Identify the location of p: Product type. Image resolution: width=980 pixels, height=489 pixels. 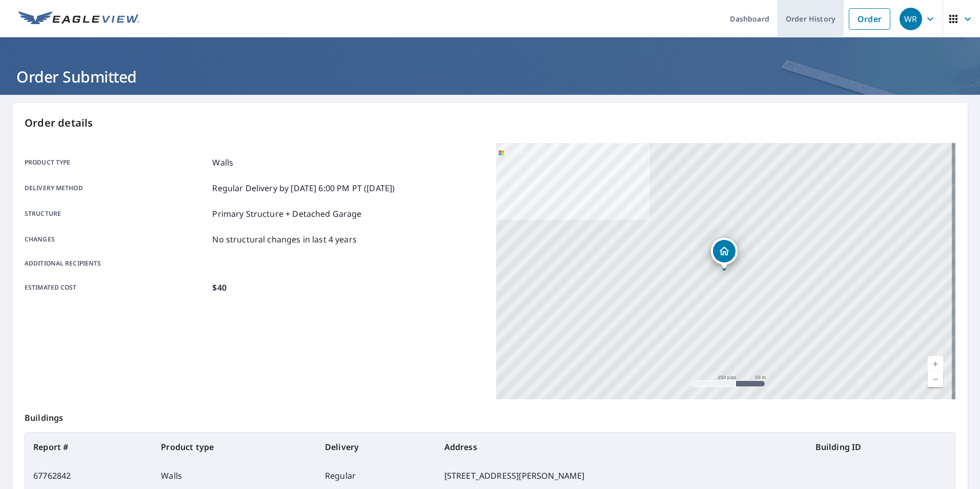
(116, 163).